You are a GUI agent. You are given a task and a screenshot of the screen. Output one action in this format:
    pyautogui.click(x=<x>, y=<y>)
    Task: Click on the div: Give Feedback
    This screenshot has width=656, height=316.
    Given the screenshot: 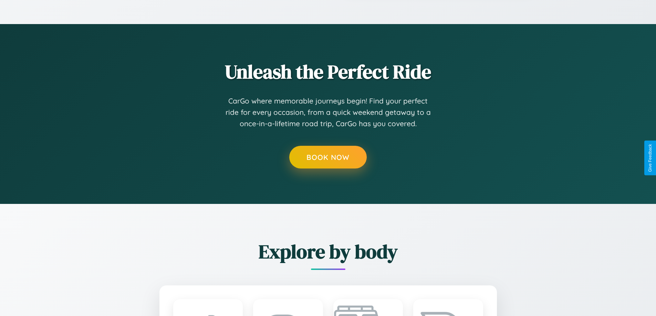 What is the action you would take?
    pyautogui.click(x=650, y=158)
    